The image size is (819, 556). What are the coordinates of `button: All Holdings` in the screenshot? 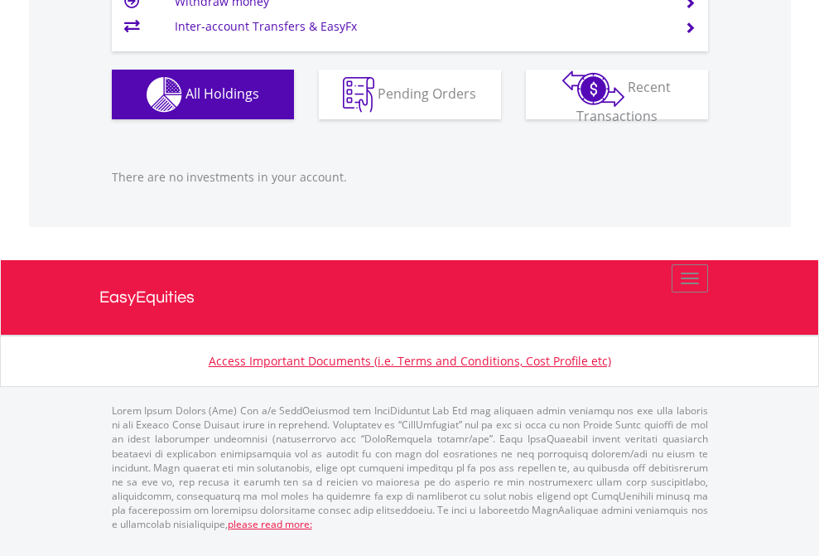 It's located at (203, 94).